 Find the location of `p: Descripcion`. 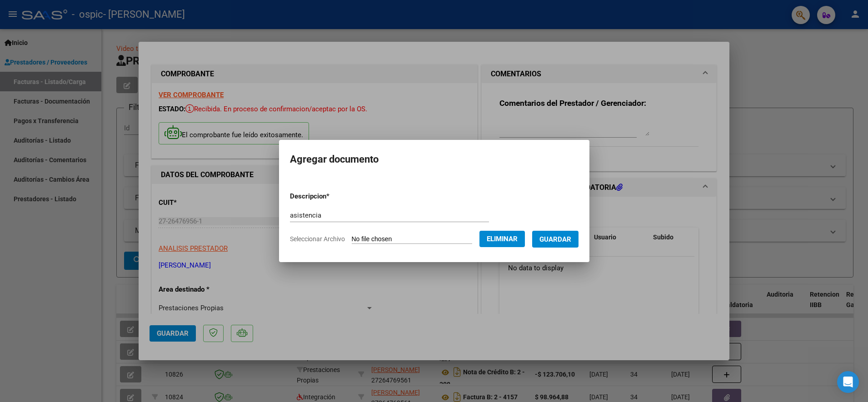

p: Descripcion is located at coordinates (333, 196).